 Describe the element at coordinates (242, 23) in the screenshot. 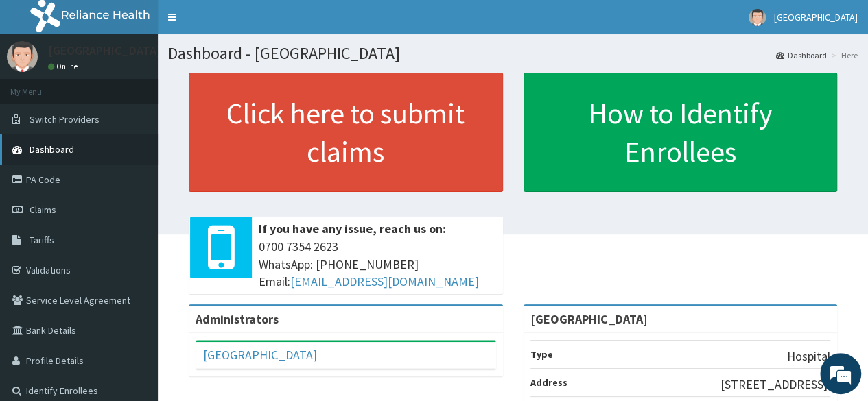

I see `div: Minimize live chat window` at that location.